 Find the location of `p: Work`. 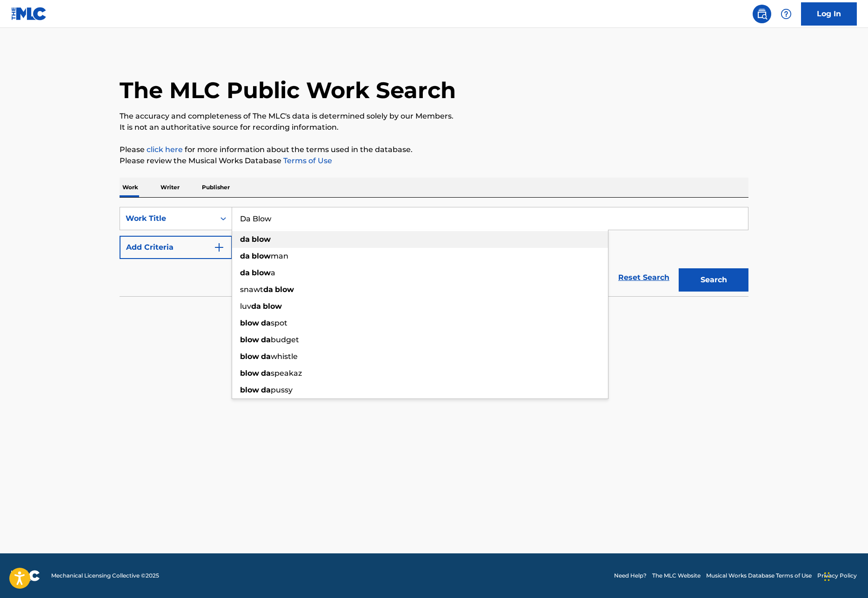

p: Work is located at coordinates (131, 187).